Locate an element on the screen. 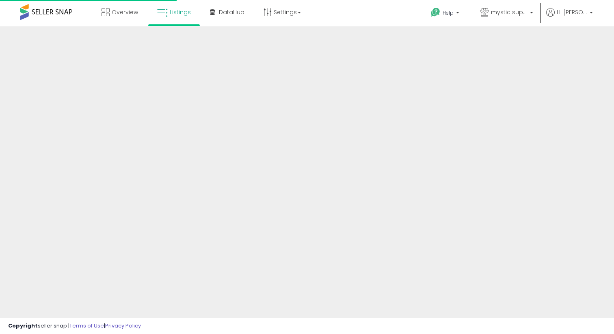 The image size is (614, 334). span: DataHub is located at coordinates (231, 12).